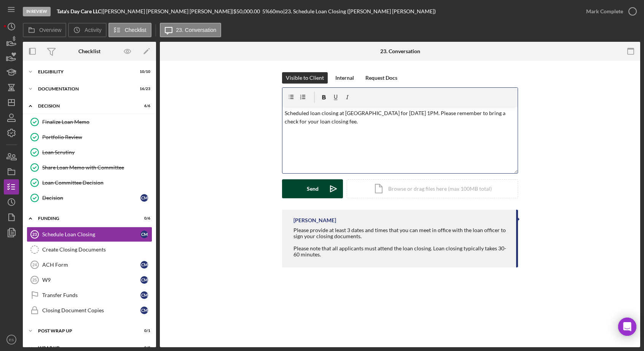 This screenshot has width=644, height=351. I want to click on tspan: 23, so click(34, 234).